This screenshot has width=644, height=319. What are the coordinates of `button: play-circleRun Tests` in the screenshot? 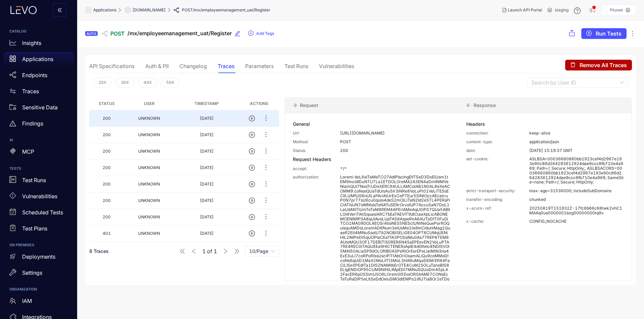 It's located at (603, 34).